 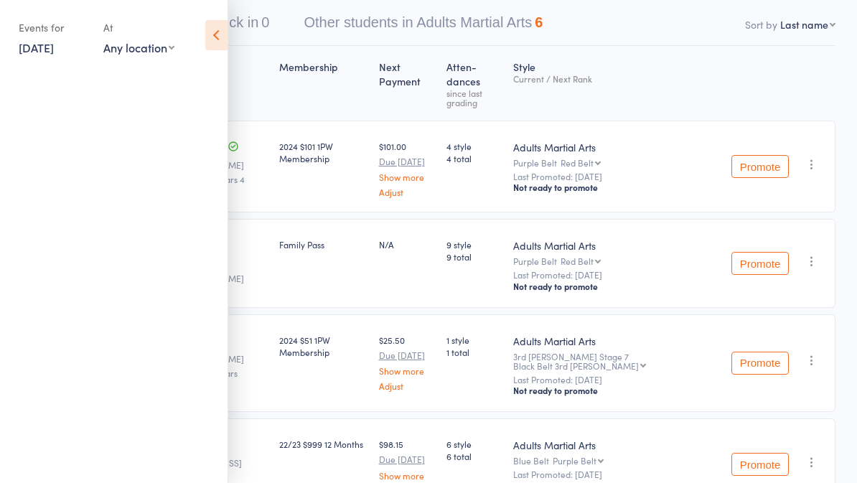 What do you see at coordinates (617, 78) in the screenshot?
I see `div: Current / Next Rank` at bounding box center [617, 78].